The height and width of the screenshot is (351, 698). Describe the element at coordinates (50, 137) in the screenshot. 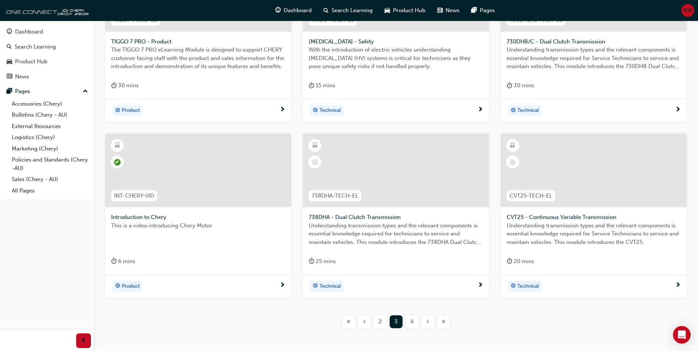

I see `a: Logistics (Chery)` at that location.